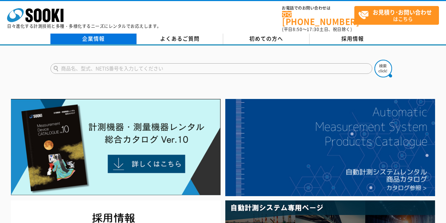  I want to click on a: 初めての方へ, so click(266, 39).